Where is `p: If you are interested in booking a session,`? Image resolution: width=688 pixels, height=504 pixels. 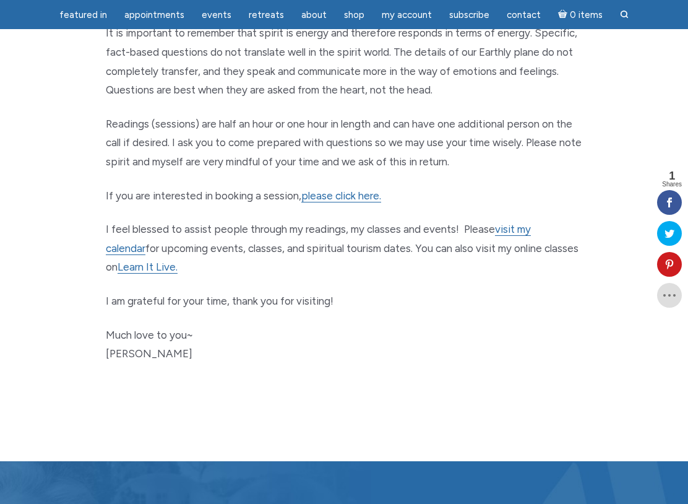 p: If you are interested in booking a session, is located at coordinates (344, 196).